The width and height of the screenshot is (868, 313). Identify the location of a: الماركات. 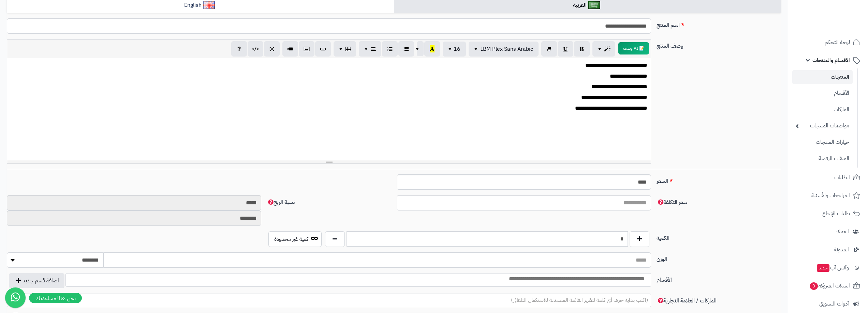
(823, 110).